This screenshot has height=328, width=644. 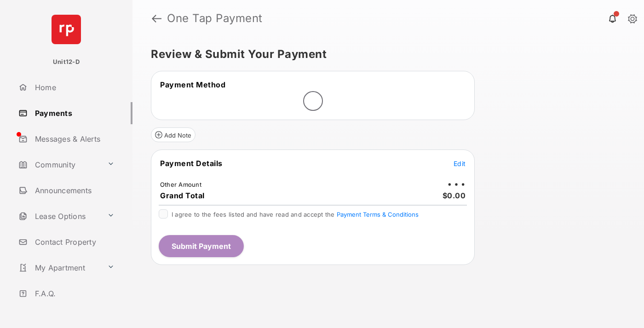 I want to click on td: Other Amount, so click(x=181, y=184).